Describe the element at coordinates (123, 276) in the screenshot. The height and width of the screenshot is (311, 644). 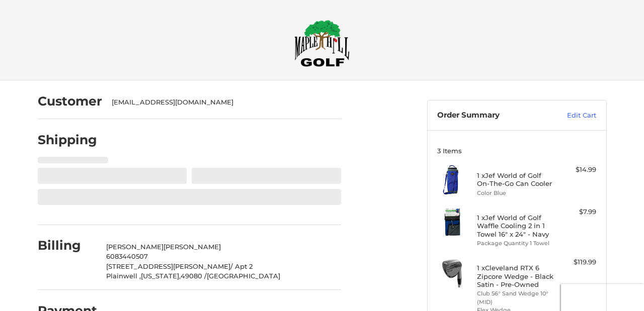
I see `span: Plainwell ,` at that location.